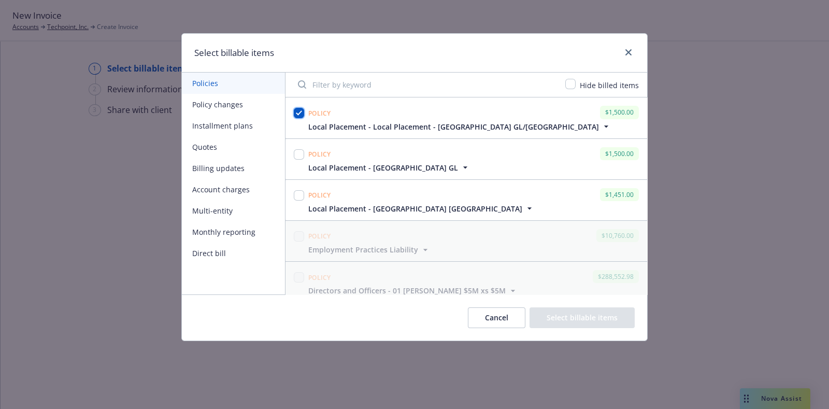 The height and width of the screenshot is (409, 829). Describe the element at coordinates (369, 249) in the screenshot. I see `button: Employment Practices Liability` at that location.